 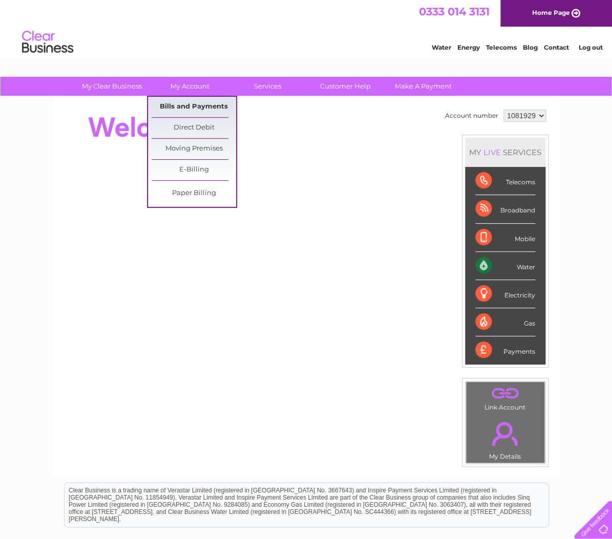 What do you see at coordinates (454, 11) in the screenshot?
I see `a: 0333 014 3131` at bounding box center [454, 11].